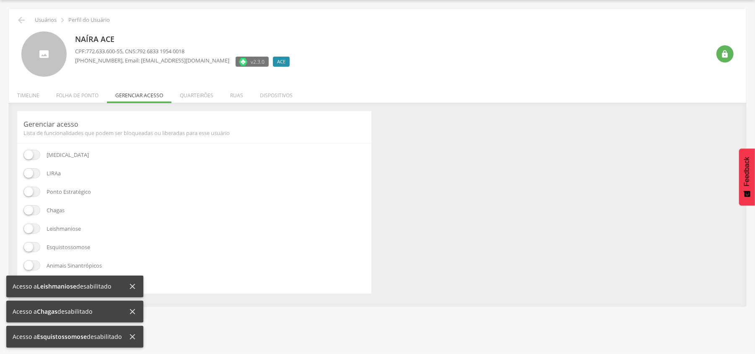 Image resolution: width=755 pixels, height=354 pixels. I want to click on p: CPF: , CNS:, so click(184, 51).